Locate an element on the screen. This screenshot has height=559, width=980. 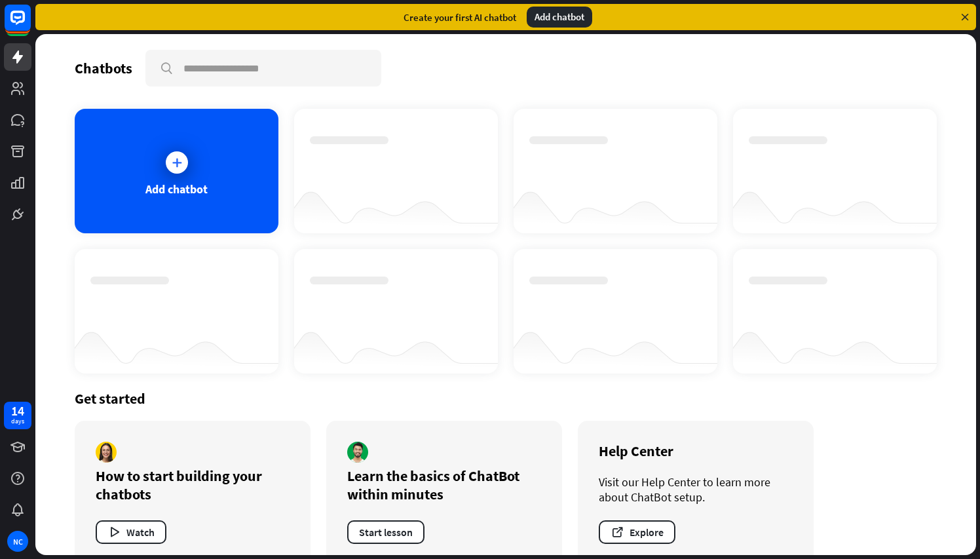
a: 14 days is located at coordinates (18, 415).